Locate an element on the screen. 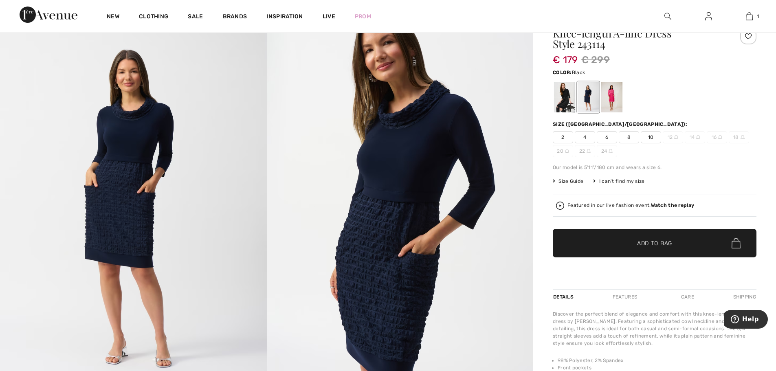 This screenshot has width=776, height=371. span: 10 is located at coordinates (651, 137).